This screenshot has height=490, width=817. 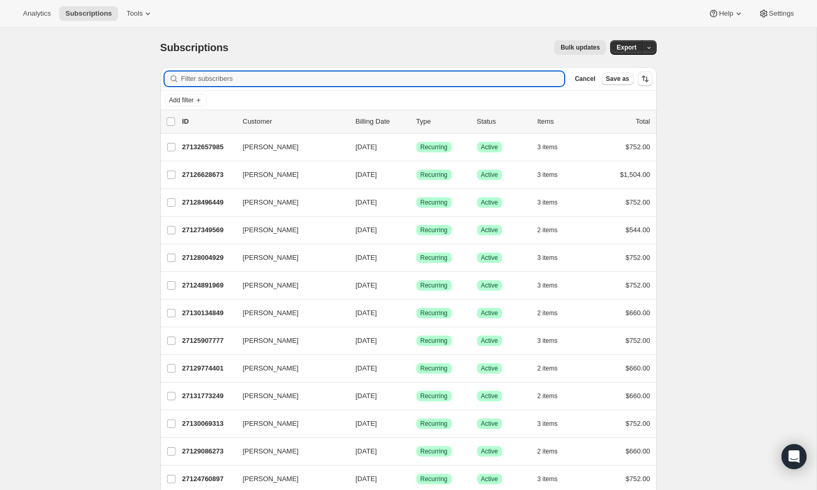 What do you see at coordinates (208, 203) in the screenshot?
I see `p: 27128496449` at bounding box center [208, 203].